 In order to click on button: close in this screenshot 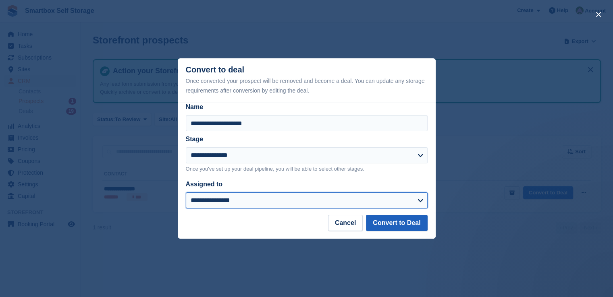, I will do `click(598, 15)`.